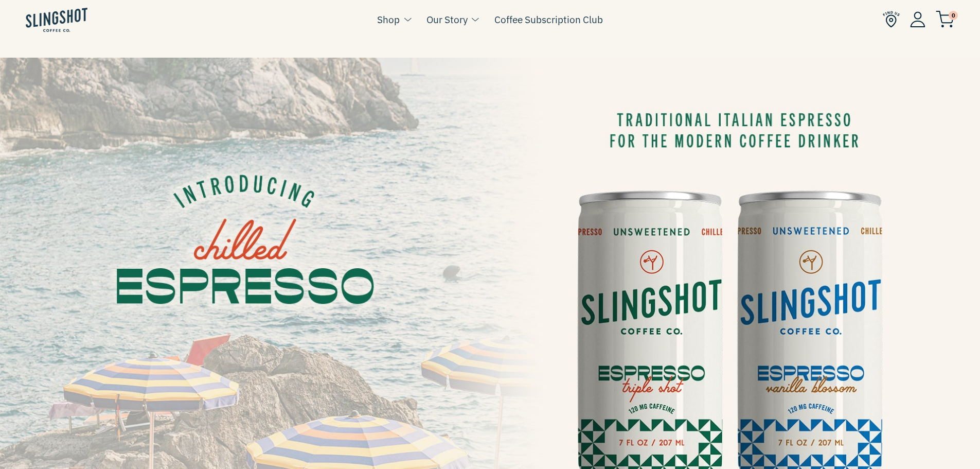 Image resolution: width=980 pixels, height=469 pixels. I want to click on a: Shop, so click(389, 20).